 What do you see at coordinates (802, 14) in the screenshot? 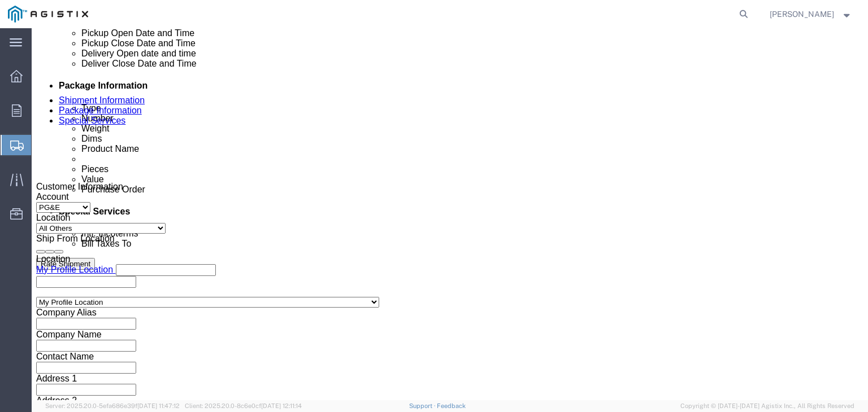
I see `span: Steven Berendsen` at bounding box center [802, 14].